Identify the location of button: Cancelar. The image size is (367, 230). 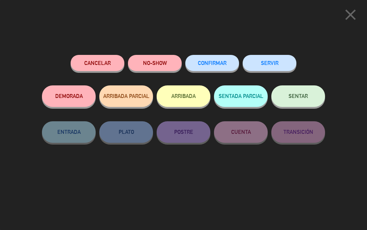
(97, 63).